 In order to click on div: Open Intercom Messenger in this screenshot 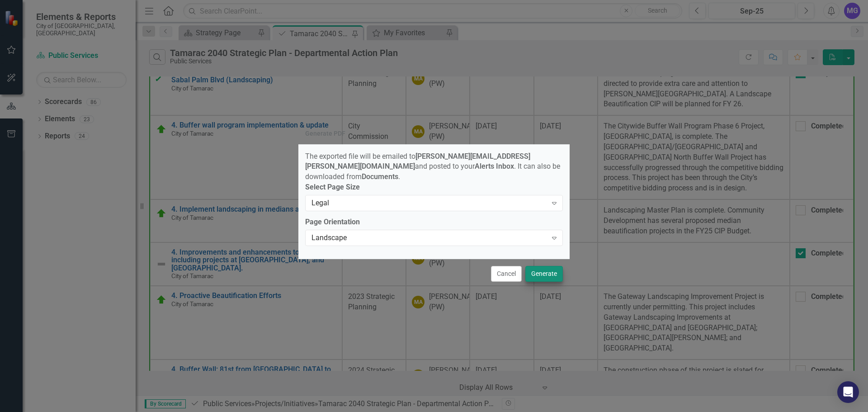, I will do `click(848, 392)`.